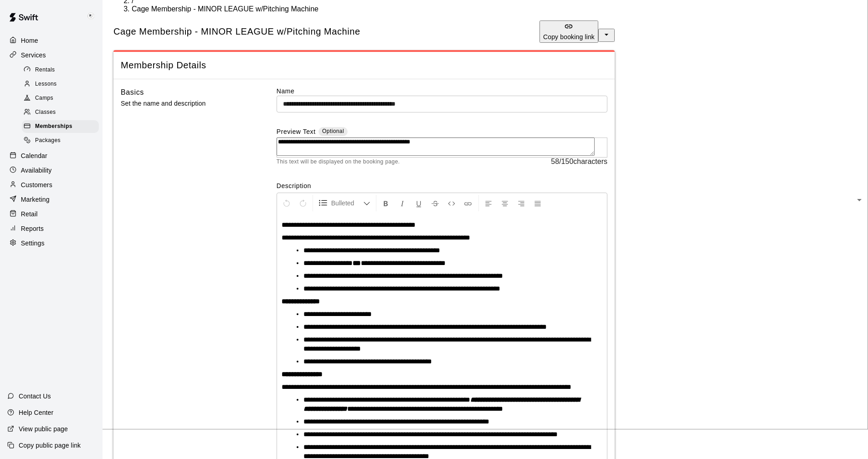  I want to click on button: Justify Align, so click(537, 203).